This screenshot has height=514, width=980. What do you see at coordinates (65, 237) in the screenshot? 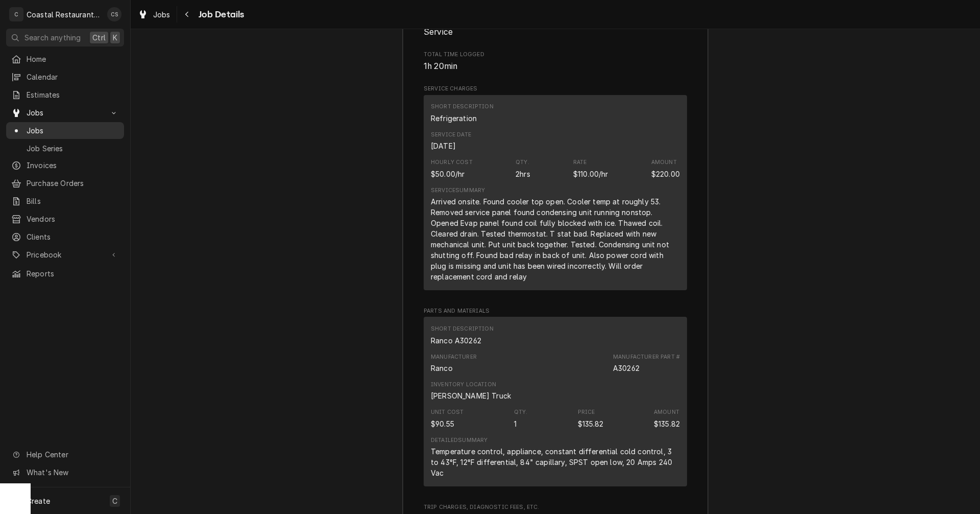
I see `a: Clients` at bounding box center [65, 237].